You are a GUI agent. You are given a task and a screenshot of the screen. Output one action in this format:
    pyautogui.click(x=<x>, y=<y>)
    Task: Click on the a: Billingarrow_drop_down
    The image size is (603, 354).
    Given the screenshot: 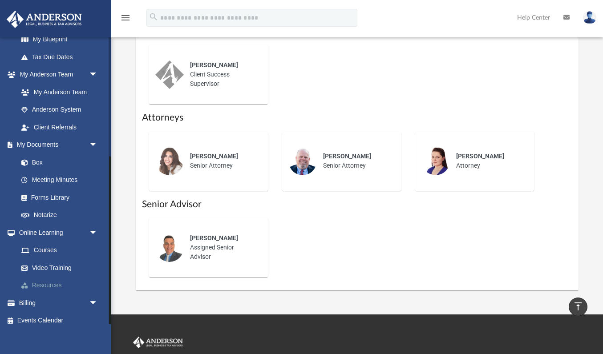 What is the action you would take?
    pyautogui.click(x=59, y=303)
    